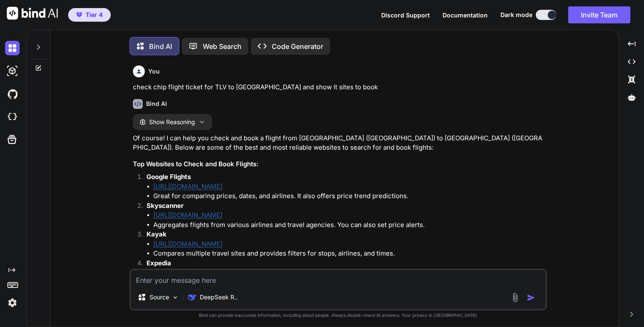  What do you see at coordinates (89, 15) in the screenshot?
I see `button: premiumTier 4` at bounding box center [89, 15].